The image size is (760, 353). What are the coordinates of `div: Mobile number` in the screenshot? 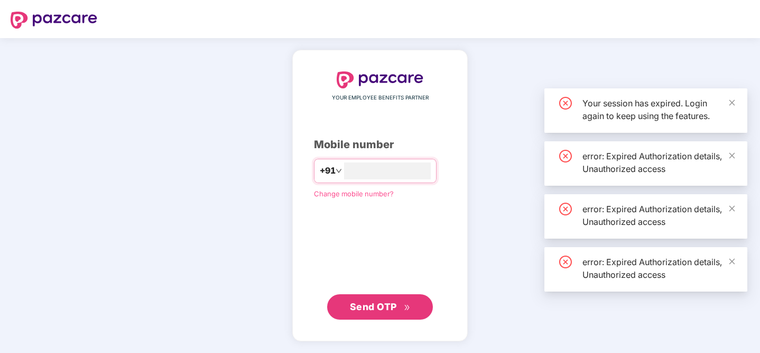 It's located at (380, 144).